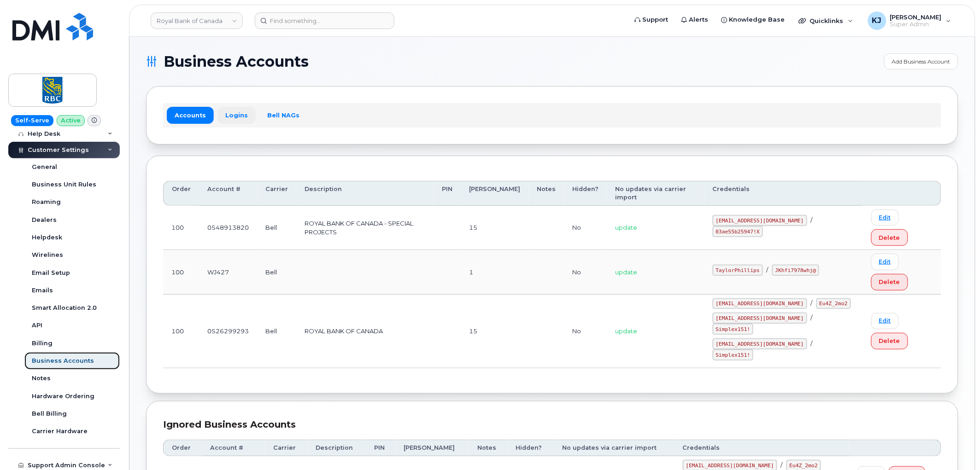  I want to click on code: 03ae55b25947!X, so click(738, 232).